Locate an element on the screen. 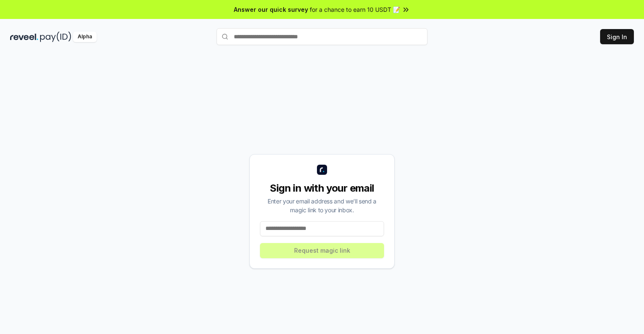 The image size is (644, 334). div: Sign in with your email is located at coordinates (322, 189).